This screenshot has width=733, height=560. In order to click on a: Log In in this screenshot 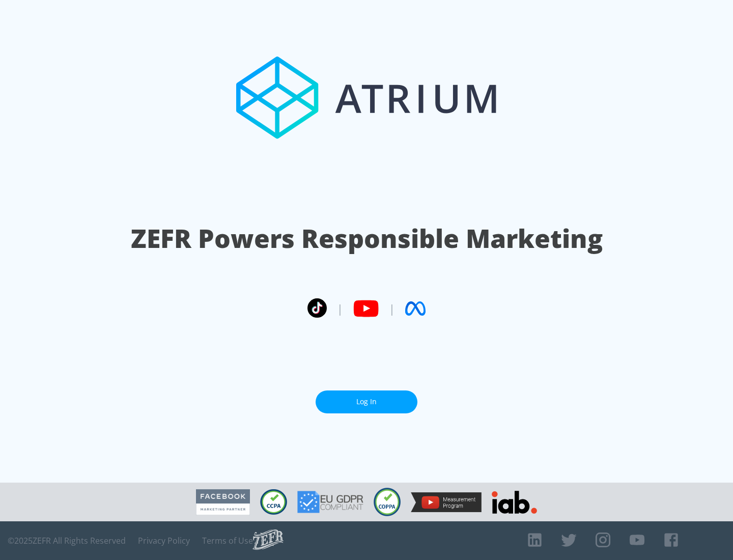, I will do `click(367, 402)`.